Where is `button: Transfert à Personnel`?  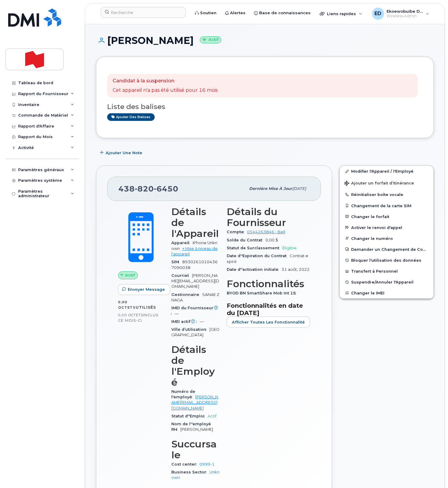 button: Transfert à Personnel is located at coordinates (387, 272).